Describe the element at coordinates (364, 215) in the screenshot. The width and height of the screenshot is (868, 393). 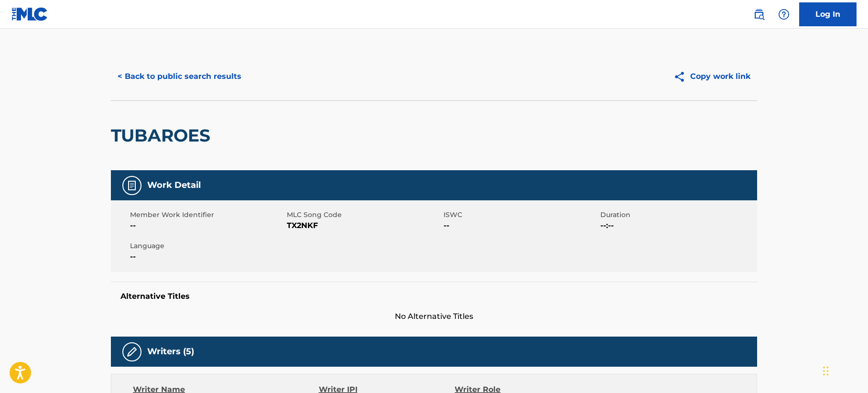
I see `span: MLC Song Code` at that location.